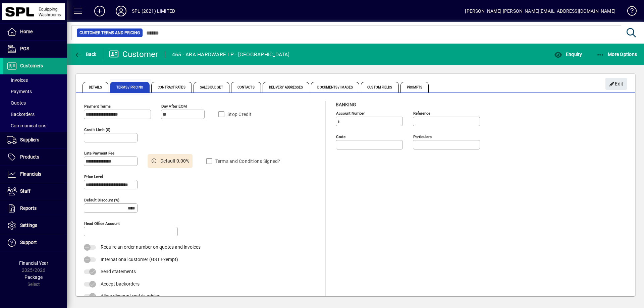  What do you see at coordinates (154, 11) in the screenshot?
I see `div: SPL (2021) LIMITED` at bounding box center [154, 11].